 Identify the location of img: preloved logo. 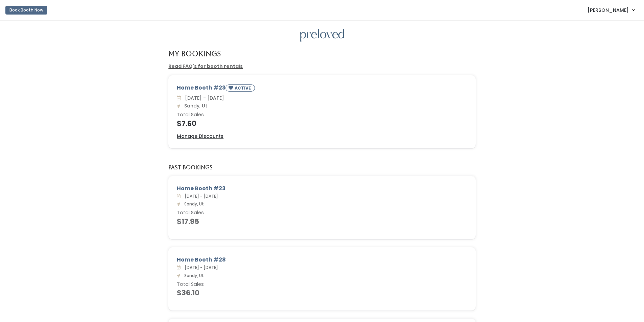
(322, 35).